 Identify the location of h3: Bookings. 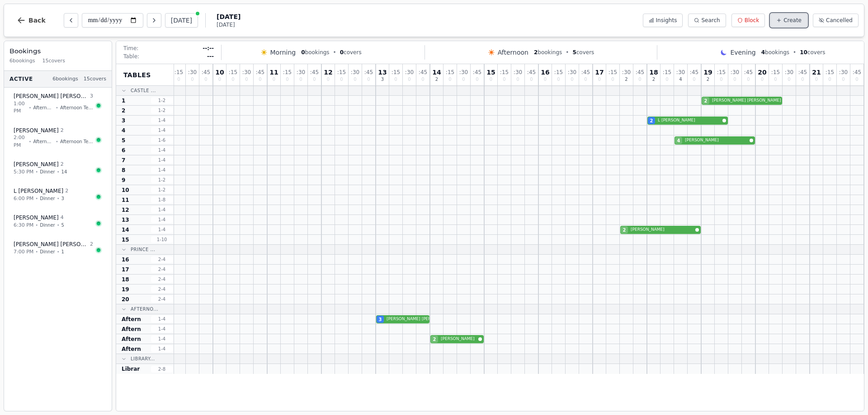
(58, 51).